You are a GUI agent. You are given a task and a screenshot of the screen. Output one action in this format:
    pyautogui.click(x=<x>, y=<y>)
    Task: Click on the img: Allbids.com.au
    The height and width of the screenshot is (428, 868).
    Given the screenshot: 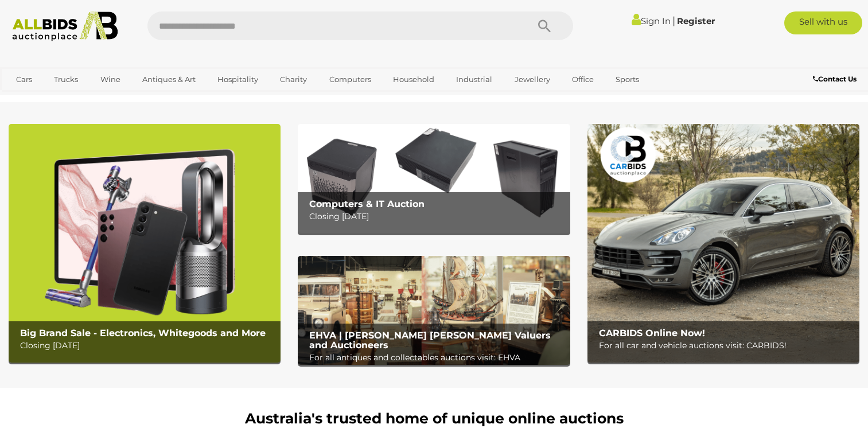 What is the action you would take?
    pyautogui.click(x=65, y=26)
    